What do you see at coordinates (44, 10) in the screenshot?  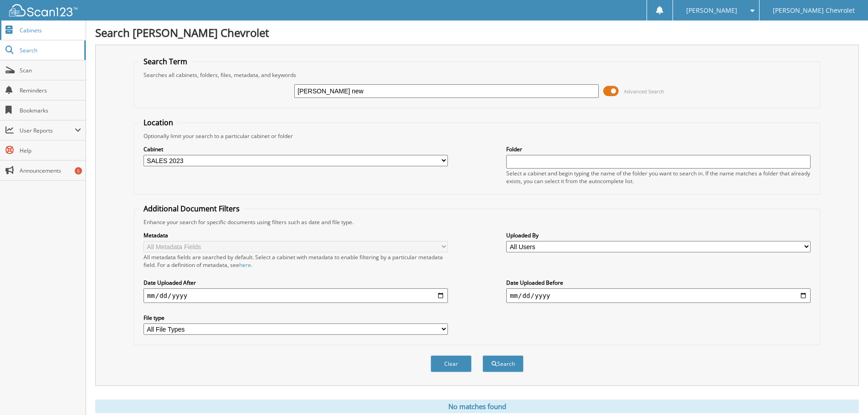 I see `img: scan123-logo-white.svg` at bounding box center [44, 10].